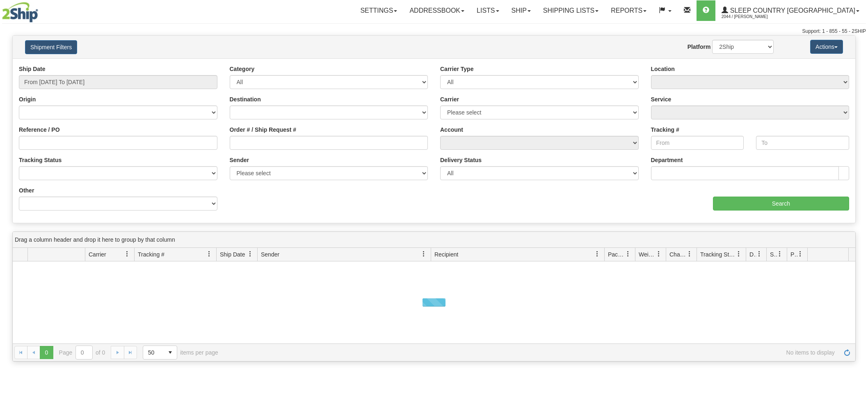  I want to click on span: Recipient, so click(446, 255).